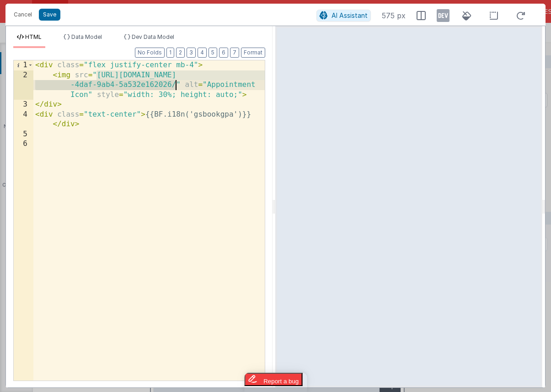  What do you see at coordinates (23, 144) in the screenshot?
I see `div: 6` at bounding box center [23, 144].